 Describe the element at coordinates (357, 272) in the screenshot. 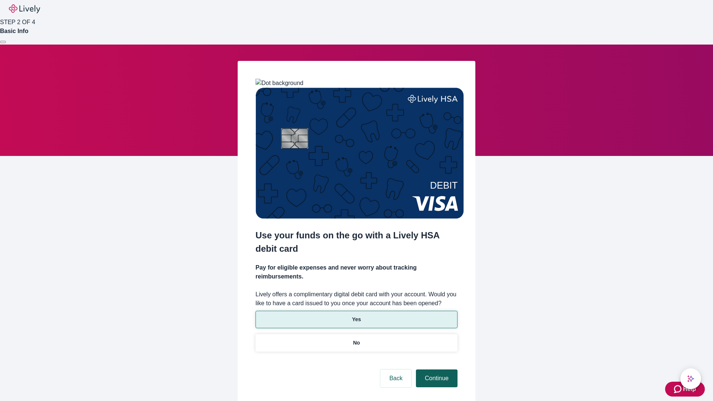

I see `h4: Pay for eligible expenses and never worry about tracking reimbursements.` at that location.